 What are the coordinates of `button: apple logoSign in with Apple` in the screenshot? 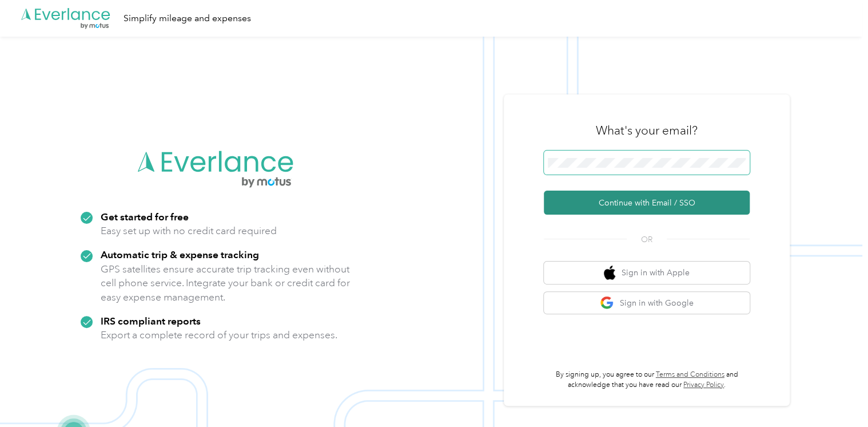 It's located at (647, 272).